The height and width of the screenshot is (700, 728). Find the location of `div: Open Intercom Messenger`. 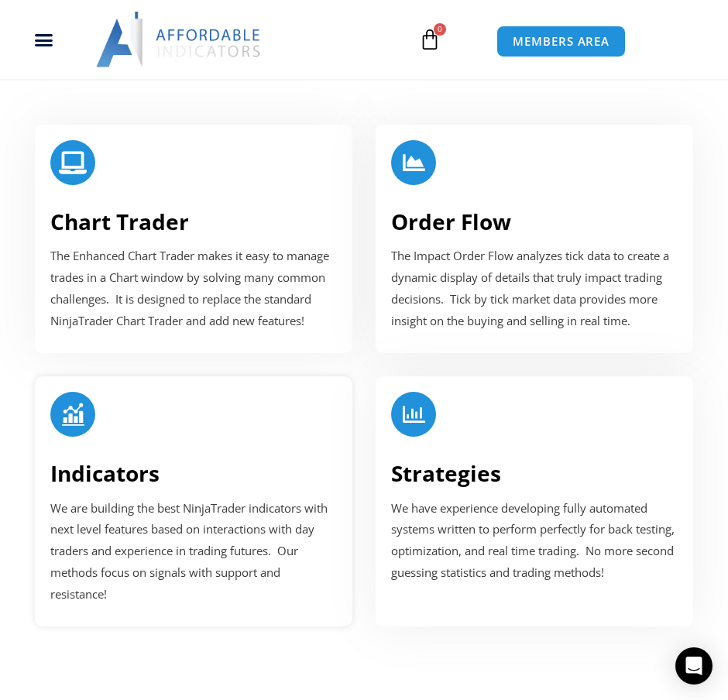

div: Open Intercom Messenger is located at coordinates (694, 666).